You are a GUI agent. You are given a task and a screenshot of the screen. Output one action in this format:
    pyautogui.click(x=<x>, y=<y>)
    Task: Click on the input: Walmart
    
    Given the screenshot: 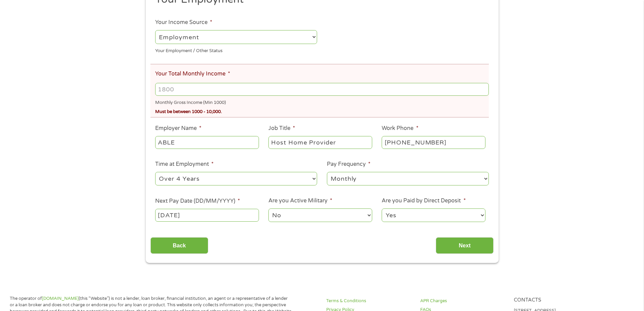 What is the action you would take?
    pyautogui.click(x=207, y=142)
    